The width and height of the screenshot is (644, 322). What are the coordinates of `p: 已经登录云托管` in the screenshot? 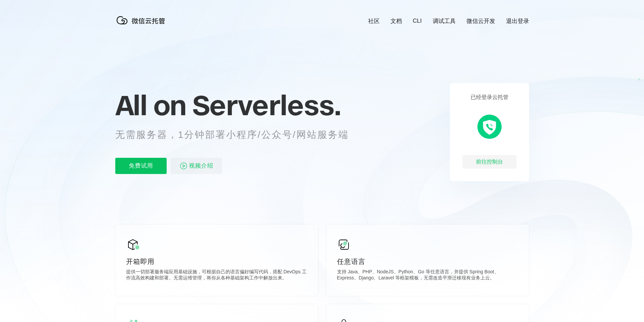 It's located at (489, 97).